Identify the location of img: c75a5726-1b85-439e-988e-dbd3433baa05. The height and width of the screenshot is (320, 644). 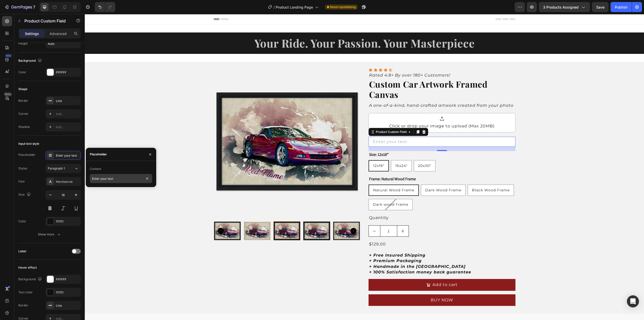
(202, 217).